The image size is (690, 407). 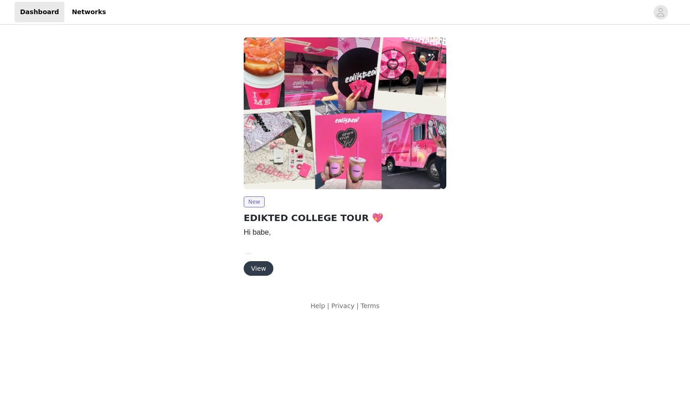 What do you see at coordinates (258, 269) in the screenshot?
I see `a: View` at bounding box center [258, 269].